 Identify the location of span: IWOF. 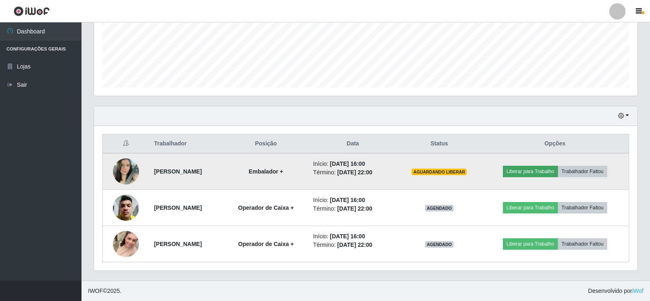
(95, 291).